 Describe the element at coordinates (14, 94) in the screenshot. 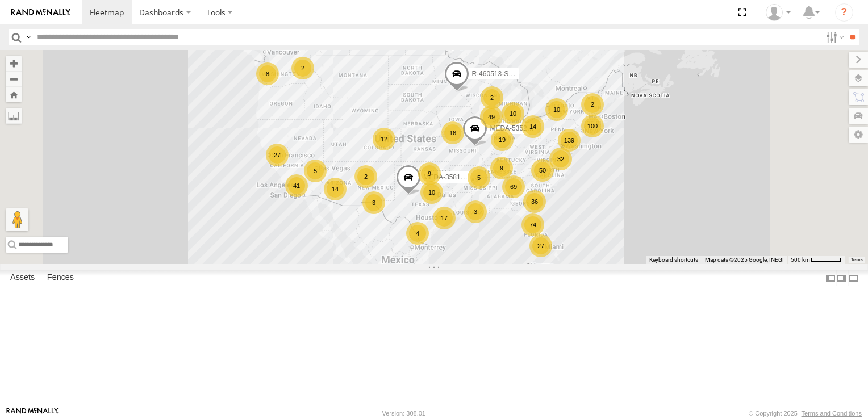

I see `button: Zoom Home` at that location.